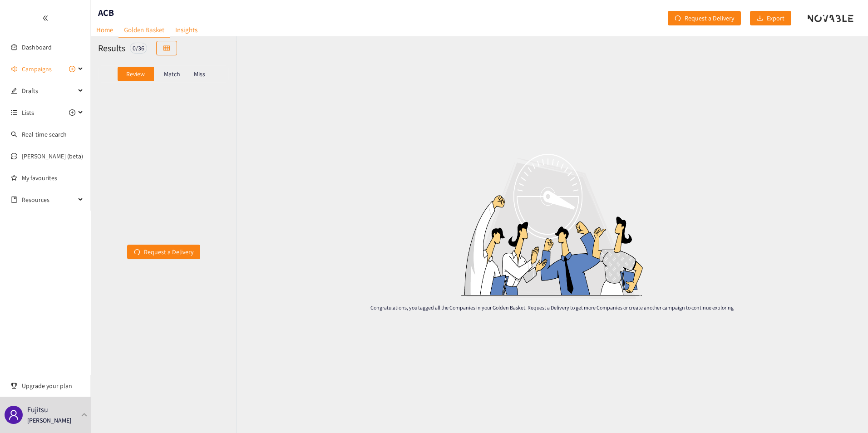 Image resolution: width=868 pixels, height=433 pixels. What do you see at coordinates (37, 47) in the screenshot?
I see `a: Dashboard` at bounding box center [37, 47].